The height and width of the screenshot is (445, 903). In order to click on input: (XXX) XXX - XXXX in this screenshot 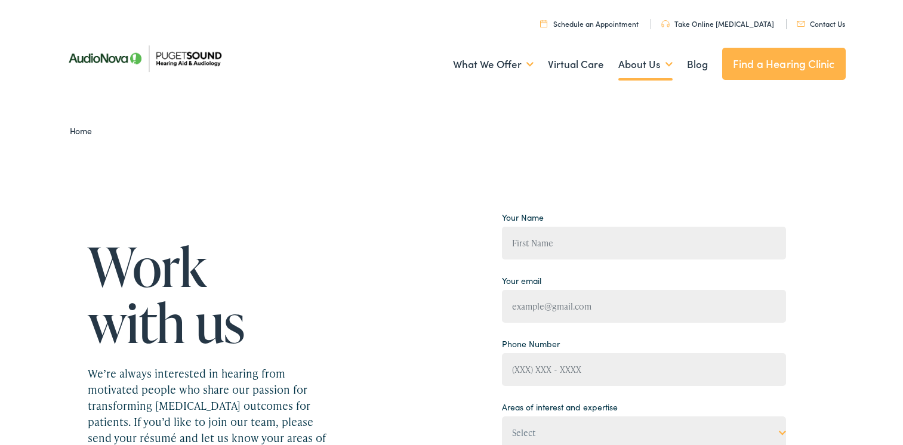, I will do `click(644, 370)`.